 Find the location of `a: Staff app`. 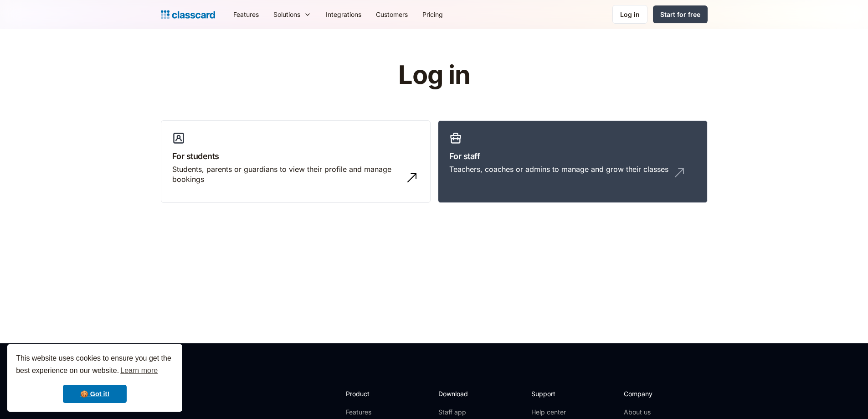

a: Staff app is located at coordinates (457, 412).